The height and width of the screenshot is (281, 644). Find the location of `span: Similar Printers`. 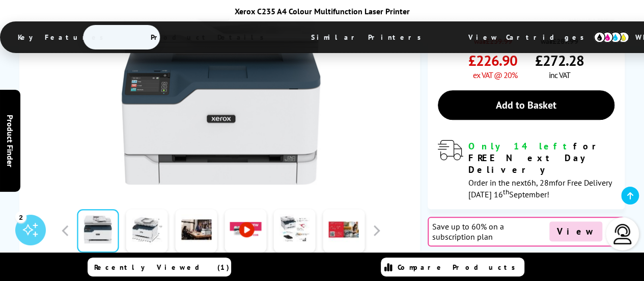

span: Similar Printers is located at coordinates (368, 37).